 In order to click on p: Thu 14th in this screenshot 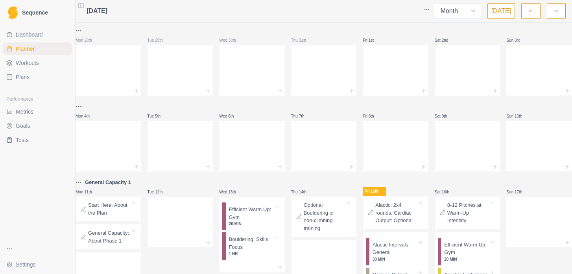, I will do `click(303, 192)`.